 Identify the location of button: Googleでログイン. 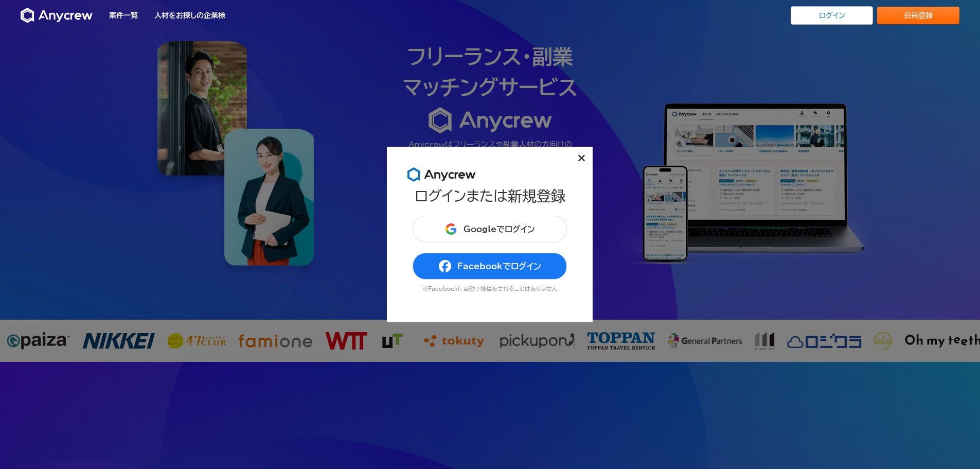
(490, 229).